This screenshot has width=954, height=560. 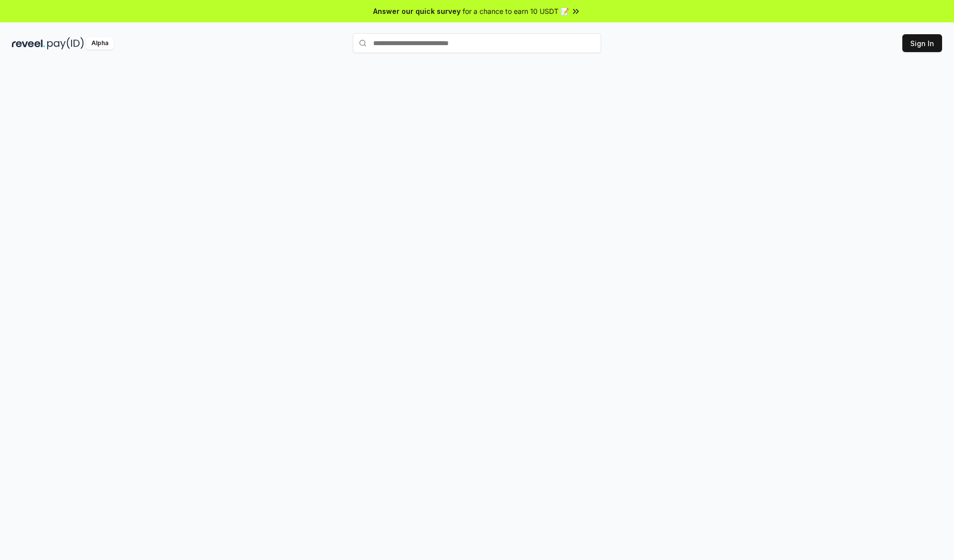 I want to click on span: for a chance to earn 10 USDT 📝, so click(x=516, y=11).